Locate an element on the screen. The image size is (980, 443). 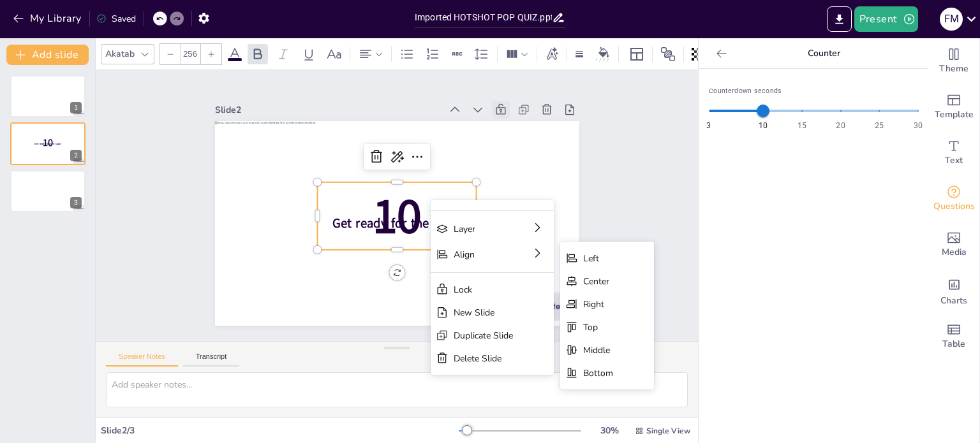
span: Table is located at coordinates (954, 344).